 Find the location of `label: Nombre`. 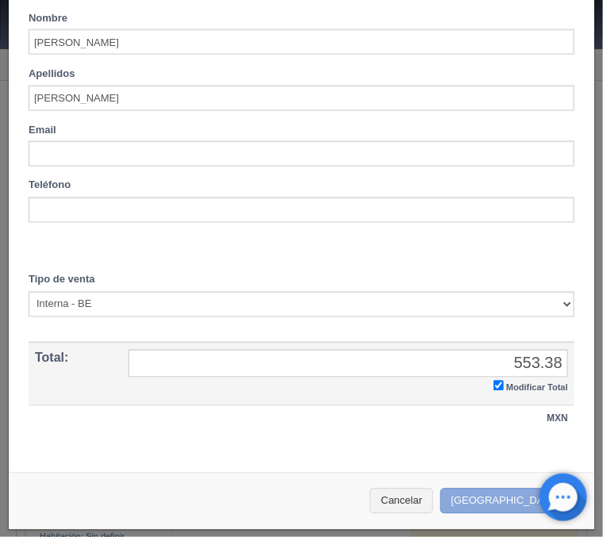

label: Nombre is located at coordinates (48, 18).